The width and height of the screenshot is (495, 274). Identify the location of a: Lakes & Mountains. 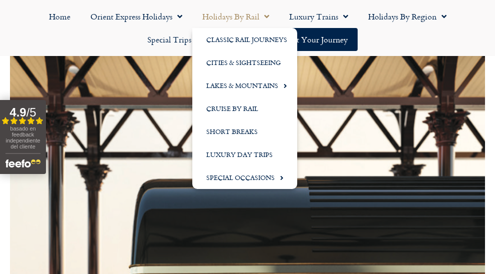
(245, 85).